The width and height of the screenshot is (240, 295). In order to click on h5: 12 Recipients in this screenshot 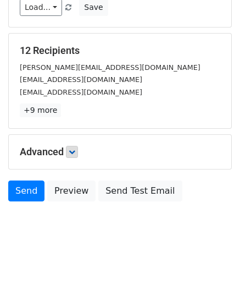, I will do `click(120, 51)`.